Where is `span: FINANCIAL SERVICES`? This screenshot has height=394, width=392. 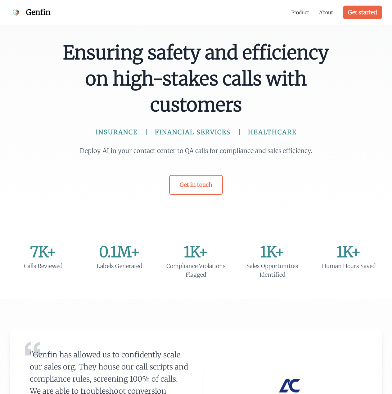
span: FINANCIAL SERVICES is located at coordinates (193, 132).